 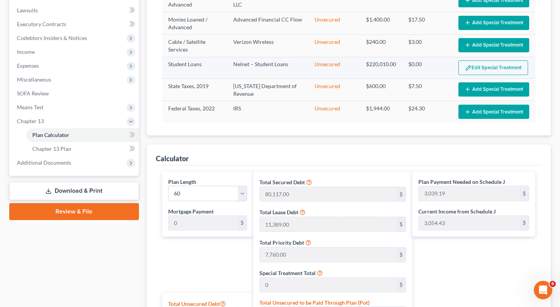 I want to click on span: Expenses, so click(x=28, y=65).